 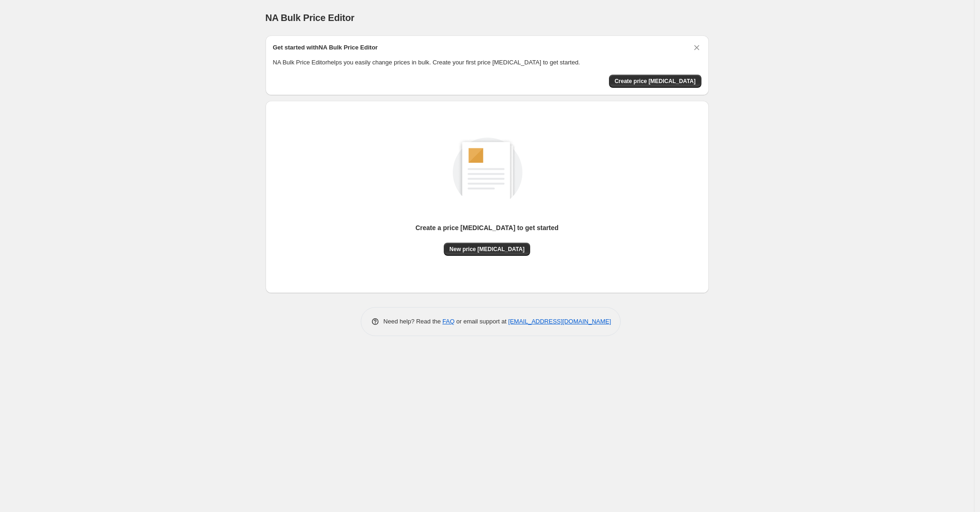 I want to click on p: NA Bulk Price Editor helps you easily change prices in bulk. Create your first price [MEDICAL_DAT..., so click(x=488, y=63).